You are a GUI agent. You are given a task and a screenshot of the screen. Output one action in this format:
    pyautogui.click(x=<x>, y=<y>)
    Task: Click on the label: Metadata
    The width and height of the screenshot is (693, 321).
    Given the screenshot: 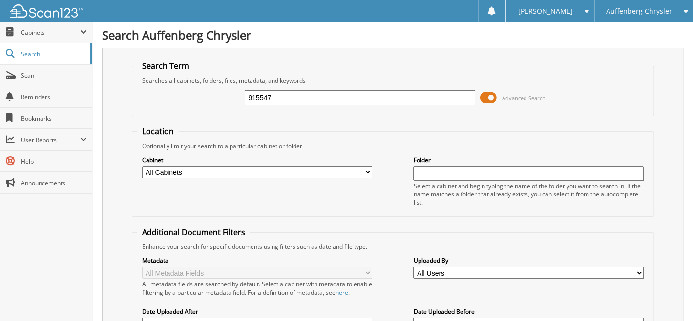 What is the action you would take?
    pyautogui.click(x=257, y=260)
    